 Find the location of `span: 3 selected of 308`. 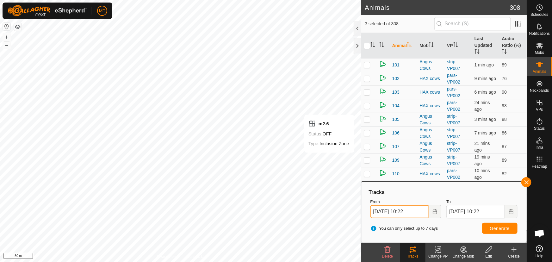

span: 3 selected of 308 is located at coordinates (400, 24).